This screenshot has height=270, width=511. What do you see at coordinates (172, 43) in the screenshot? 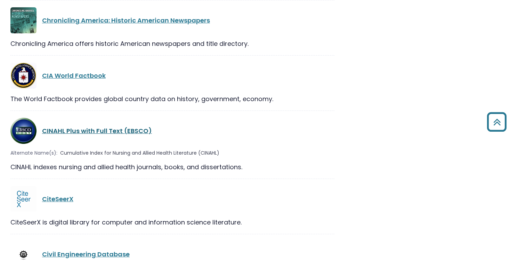
I see `div: Chronicling America offers historic American newspapers and title directory.` at bounding box center [172, 43].